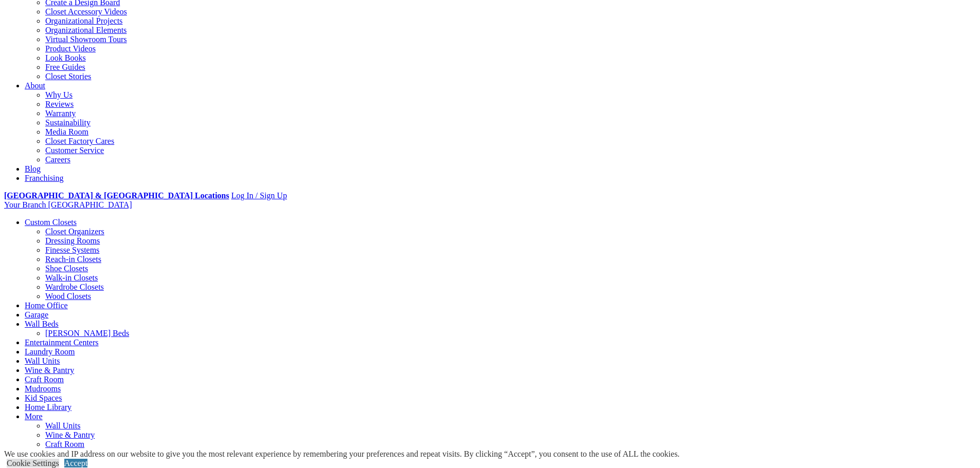 Image resolution: width=980 pixels, height=468 pixels. Describe the element at coordinates (45, 178) in the screenshot. I see `a: Franchising` at that location.